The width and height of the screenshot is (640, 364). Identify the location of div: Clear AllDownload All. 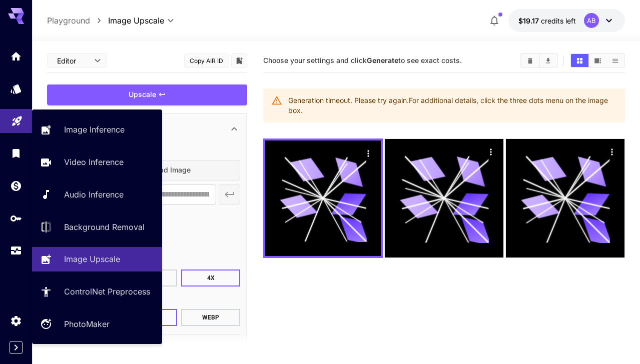
(539, 61).